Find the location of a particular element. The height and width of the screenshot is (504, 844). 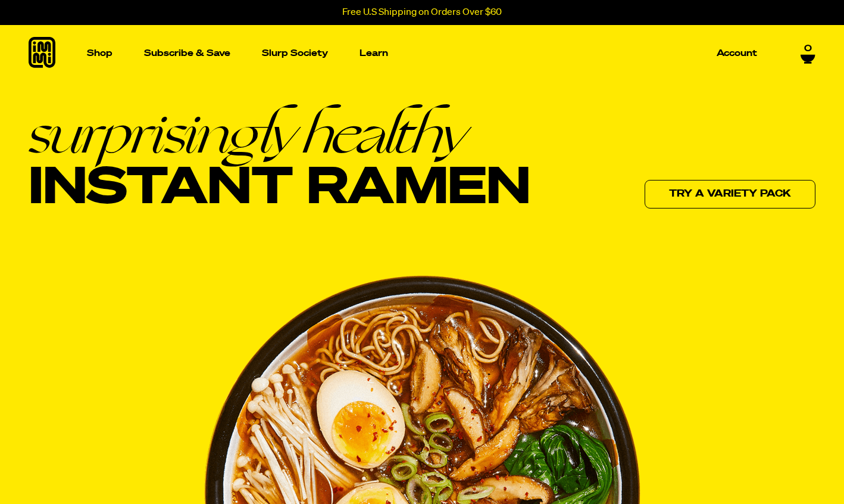

span: 0 is located at coordinates (808, 48).